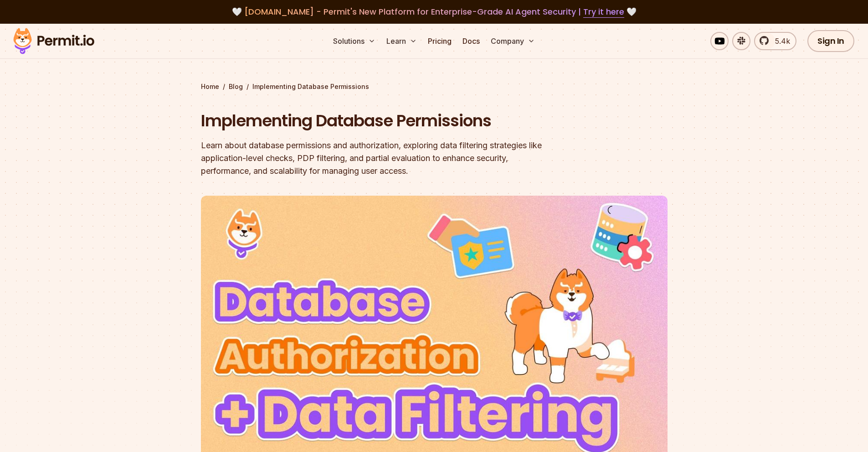 This screenshot has height=452, width=868. Describe the element at coordinates (54, 41) in the screenshot. I see `img: Permit logo` at that location.